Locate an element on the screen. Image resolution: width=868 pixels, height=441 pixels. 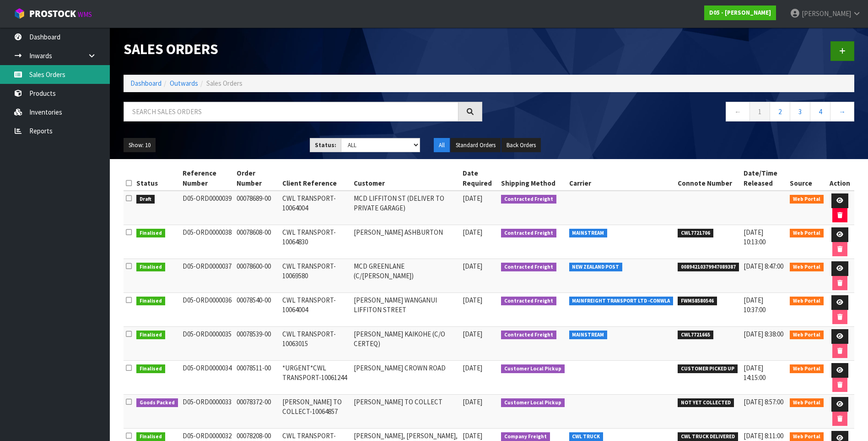
small: WMS is located at coordinates (85, 14).